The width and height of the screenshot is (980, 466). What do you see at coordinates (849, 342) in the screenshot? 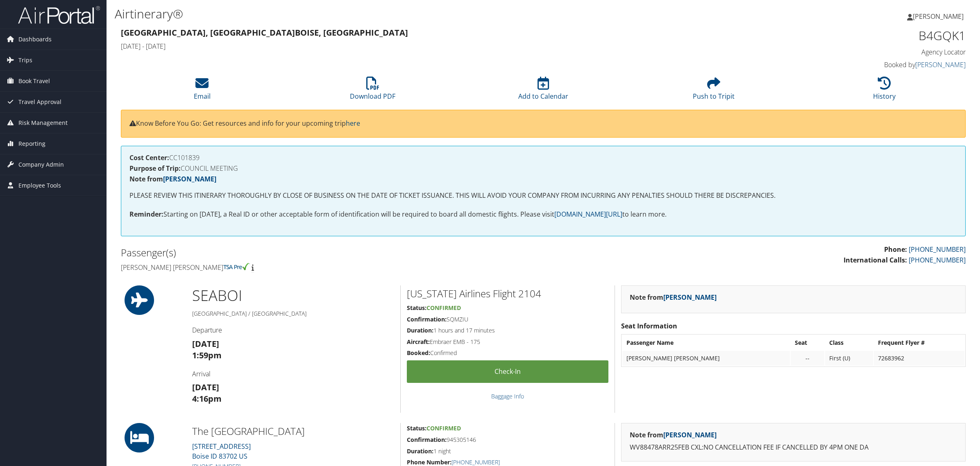
I see `th: Class` at bounding box center [849, 342].